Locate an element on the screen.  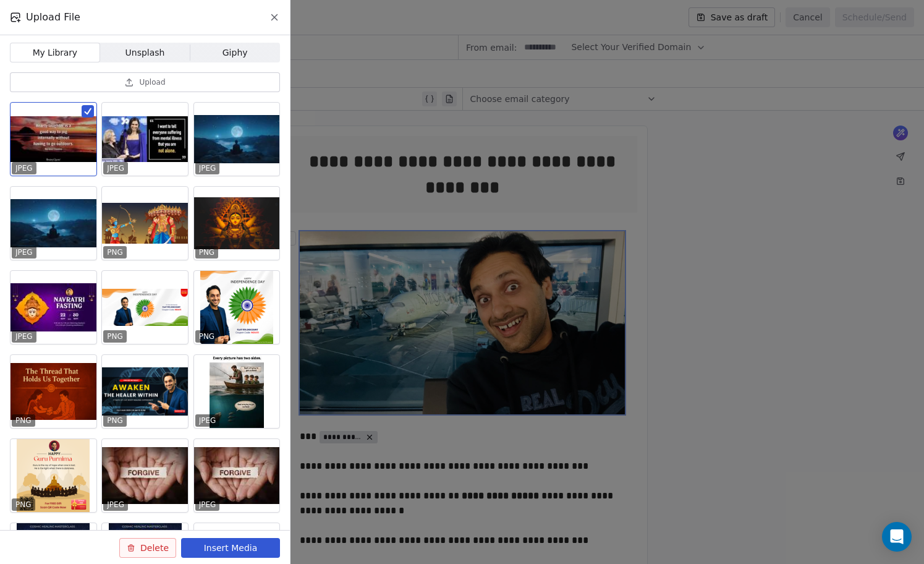
button: Upload is located at coordinates (144, 82).